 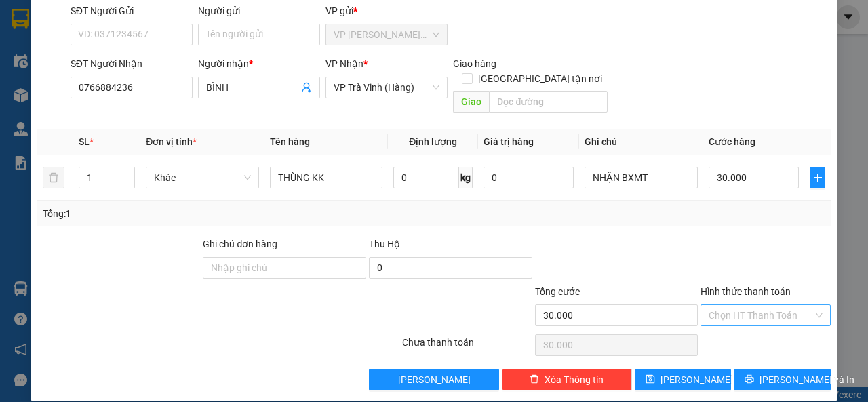 I want to click on div: Người gửi, so click(x=259, y=11).